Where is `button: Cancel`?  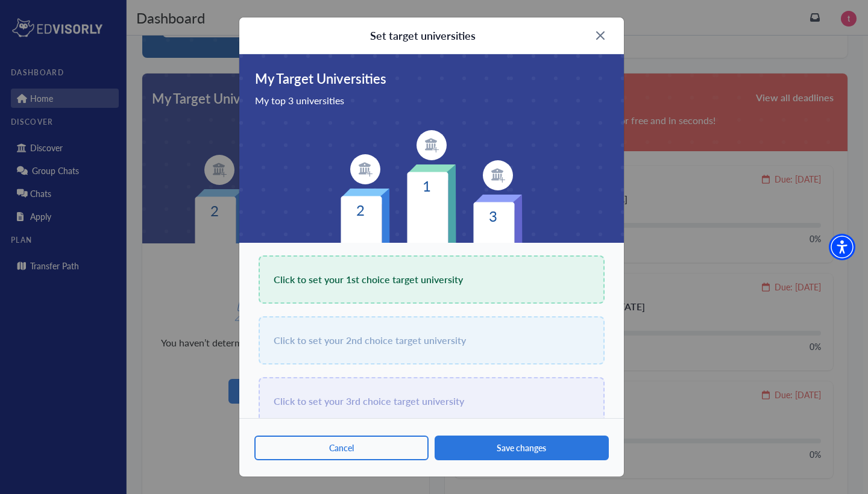
button: Cancel is located at coordinates (341, 448).